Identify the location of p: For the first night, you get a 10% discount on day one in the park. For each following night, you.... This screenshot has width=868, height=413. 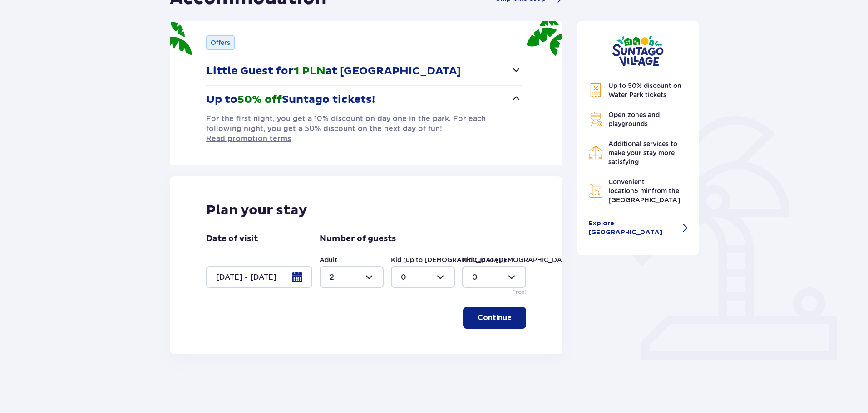
(364, 129).